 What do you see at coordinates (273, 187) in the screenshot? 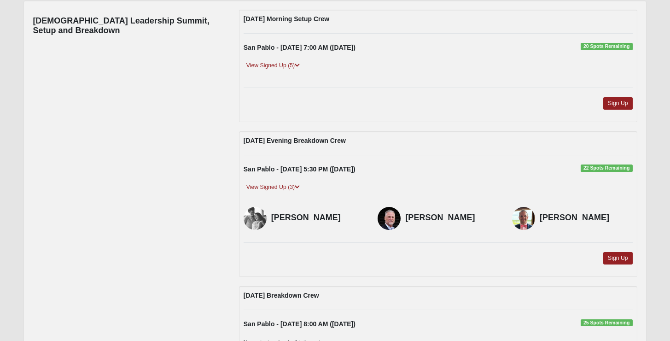
I see `a: View Signed Up (3)` at bounding box center [273, 187].